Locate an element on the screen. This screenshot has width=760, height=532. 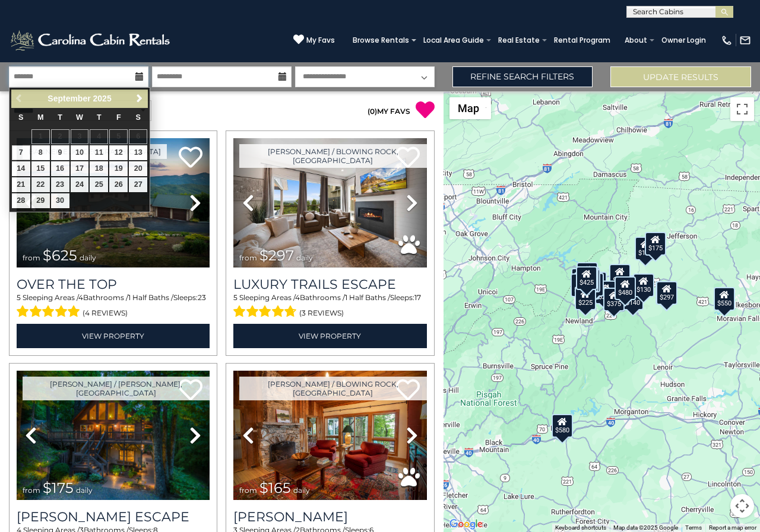
a: 15 is located at coordinates (40, 169).